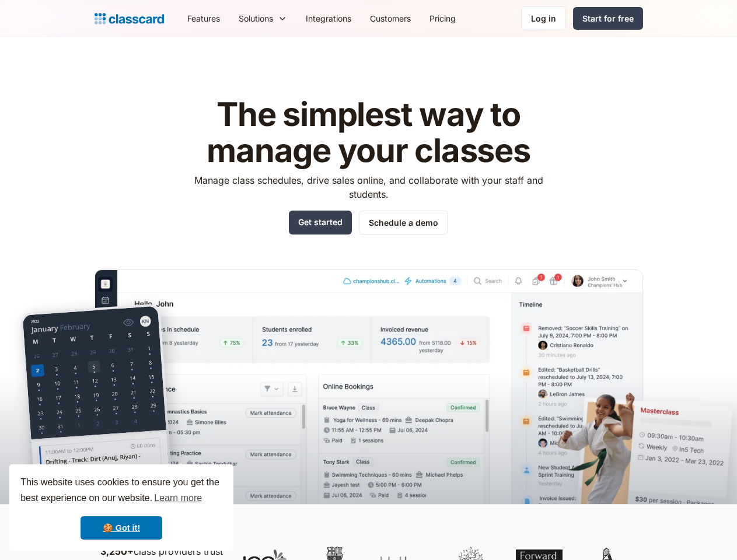 The image size is (737, 560). What do you see at coordinates (328, 18) in the screenshot?
I see `a: Integrations` at bounding box center [328, 18].